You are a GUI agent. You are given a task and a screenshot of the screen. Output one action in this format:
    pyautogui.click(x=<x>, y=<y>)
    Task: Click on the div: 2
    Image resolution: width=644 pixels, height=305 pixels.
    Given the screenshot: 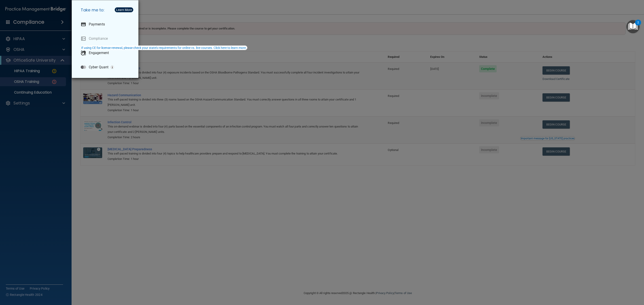 What is the action you would take?
    pyautogui.click(x=638, y=26)
    